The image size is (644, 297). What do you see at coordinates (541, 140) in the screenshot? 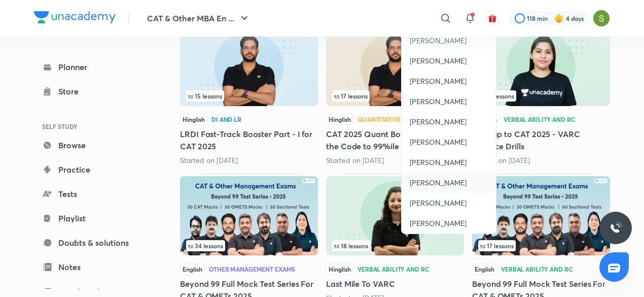
I see `h5: Last lap to CAT 2025 - VARC Practice Drills` at bounding box center [541, 140].